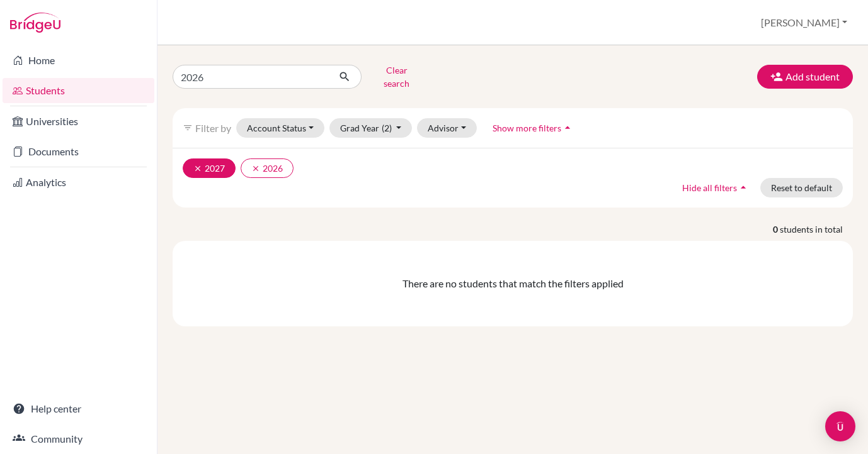 The width and height of the screenshot is (868, 454). What do you see at coordinates (78, 409) in the screenshot?
I see `a: Help center` at bounding box center [78, 409].